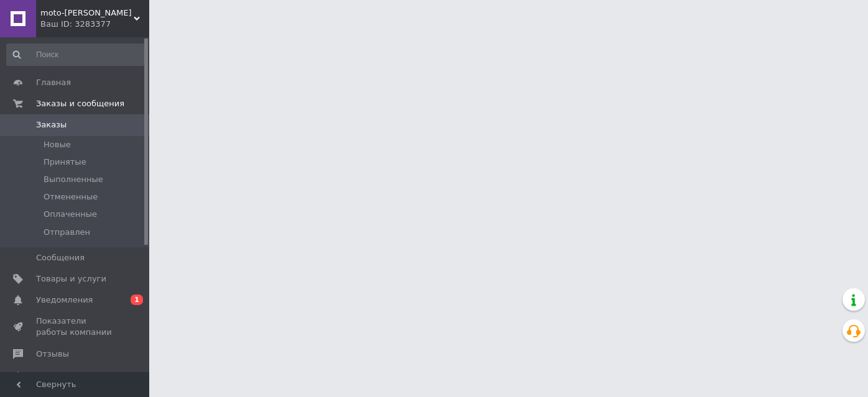  What do you see at coordinates (87, 13) in the screenshot?
I see `span: moto-chempion` at bounding box center [87, 13].